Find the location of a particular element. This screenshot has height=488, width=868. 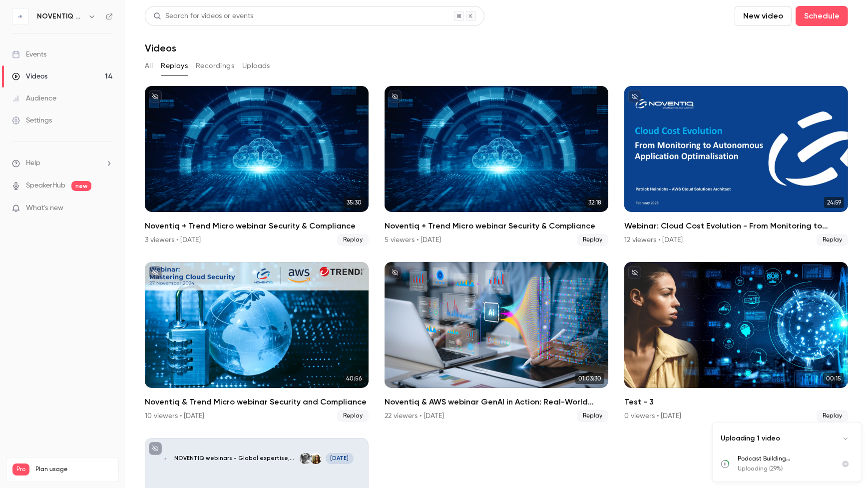

li: Noventiq & Trend Micro webinar Security and Compliance is located at coordinates (257, 342).